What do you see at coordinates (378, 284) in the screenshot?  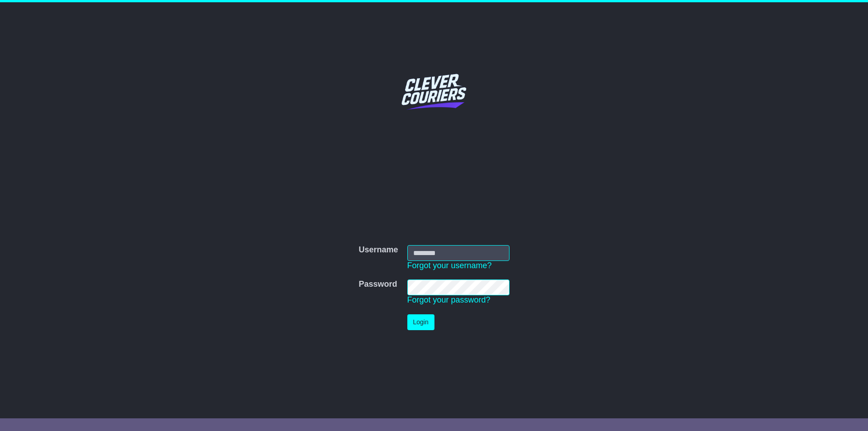 I see `label: Password` at bounding box center [378, 284].